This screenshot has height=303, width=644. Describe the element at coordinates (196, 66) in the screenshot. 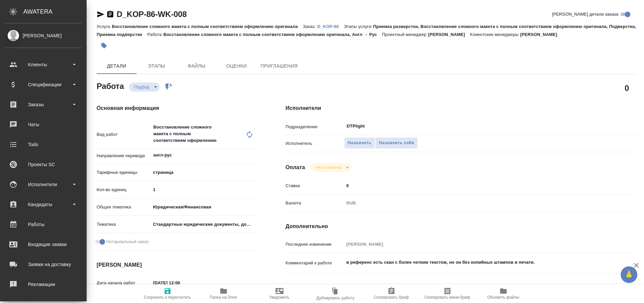

I see `span: Файлы` at that location.